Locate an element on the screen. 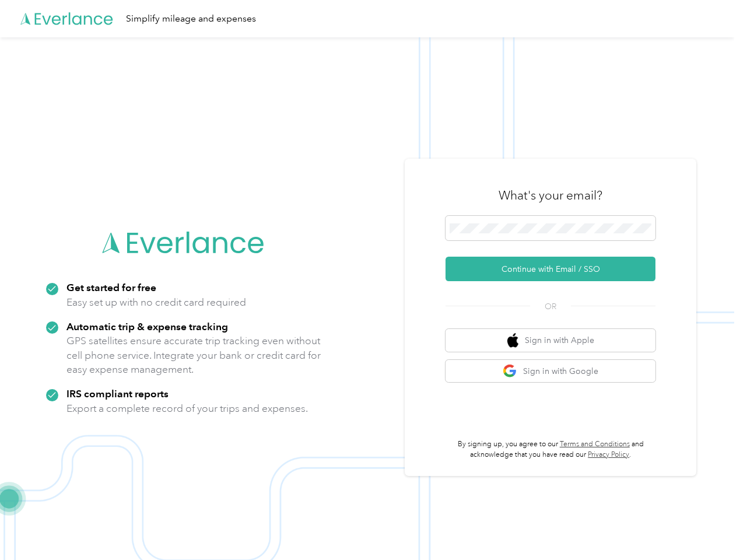 The width and height of the screenshot is (740, 560). div: Simplify mileage and expenses is located at coordinates (191, 19).